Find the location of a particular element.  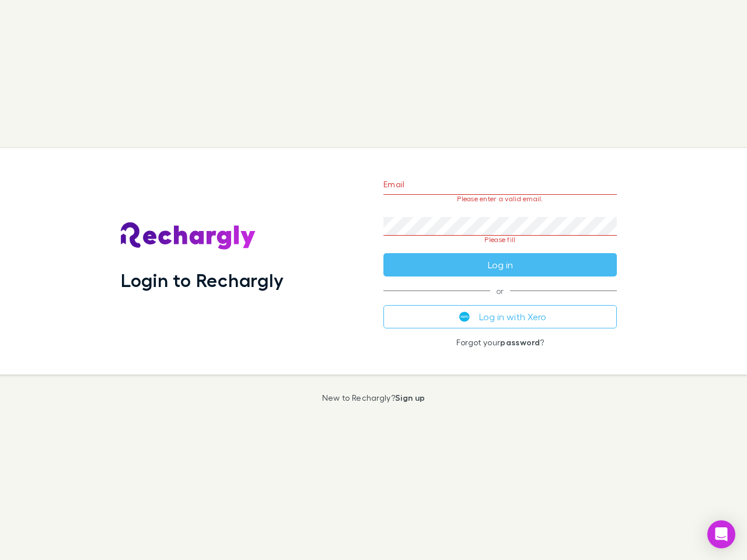

p: New to Rechargly? is located at coordinates (374, 398).